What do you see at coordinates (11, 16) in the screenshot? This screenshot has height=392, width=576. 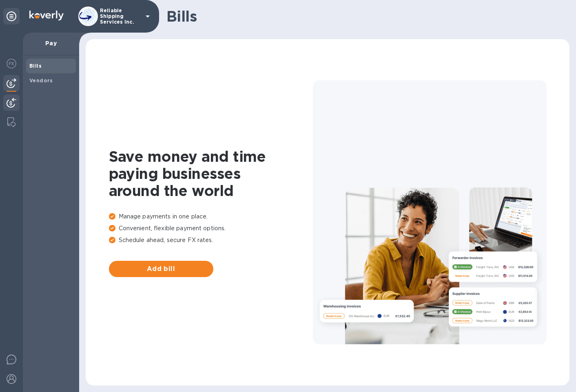 I see `div: Unpin categories` at bounding box center [11, 16].